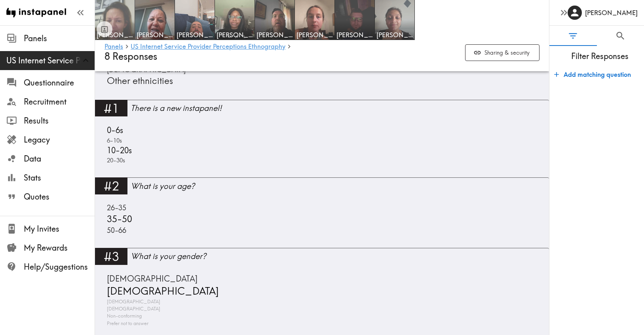  What do you see at coordinates (114, 130) in the screenshot?
I see `span: 0-6s` at bounding box center [114, 130].